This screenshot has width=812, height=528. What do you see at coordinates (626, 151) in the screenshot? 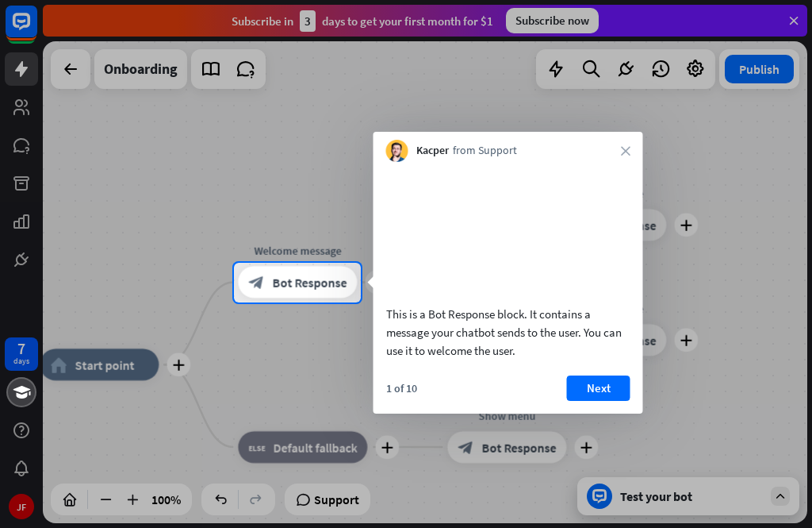
I see `i: close` at bounding box center [626, 151].